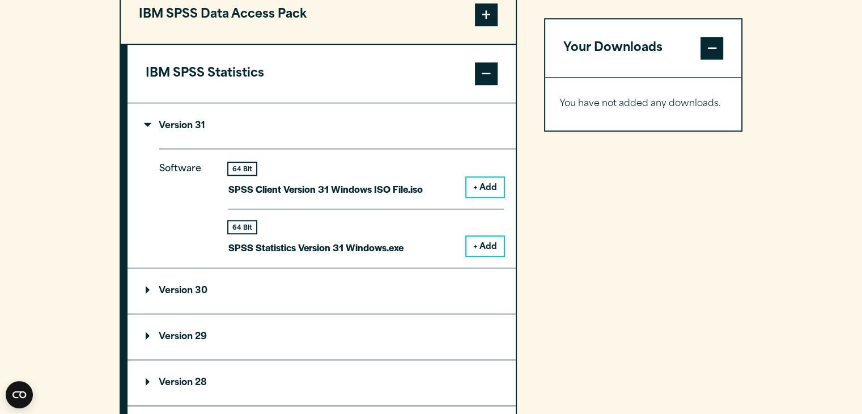 The image size is (862, 414). I want to click on summary: Version 31, so click(321, 126).